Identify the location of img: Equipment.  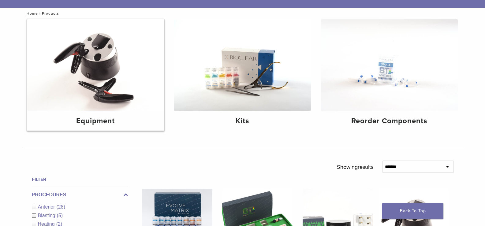
(96, 65).